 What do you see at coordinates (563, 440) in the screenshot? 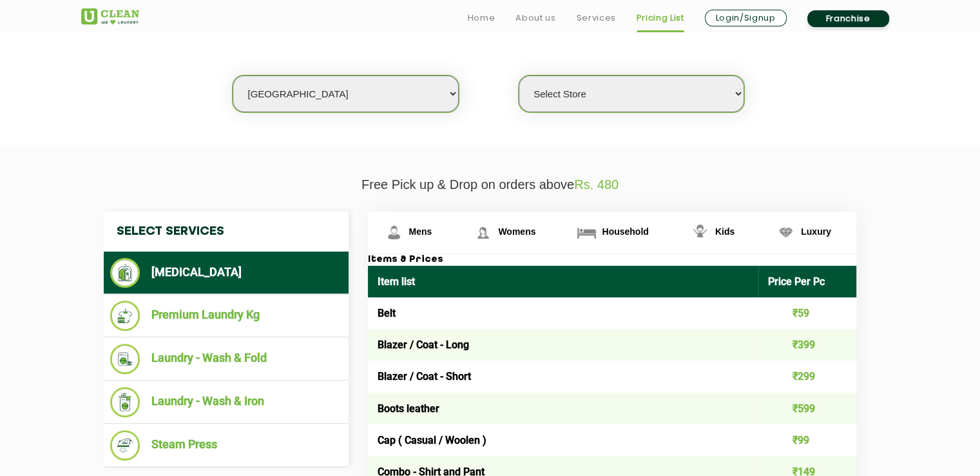
I see `td: Cap ( Casual / Woolen )` at bounding box center [563, 440].